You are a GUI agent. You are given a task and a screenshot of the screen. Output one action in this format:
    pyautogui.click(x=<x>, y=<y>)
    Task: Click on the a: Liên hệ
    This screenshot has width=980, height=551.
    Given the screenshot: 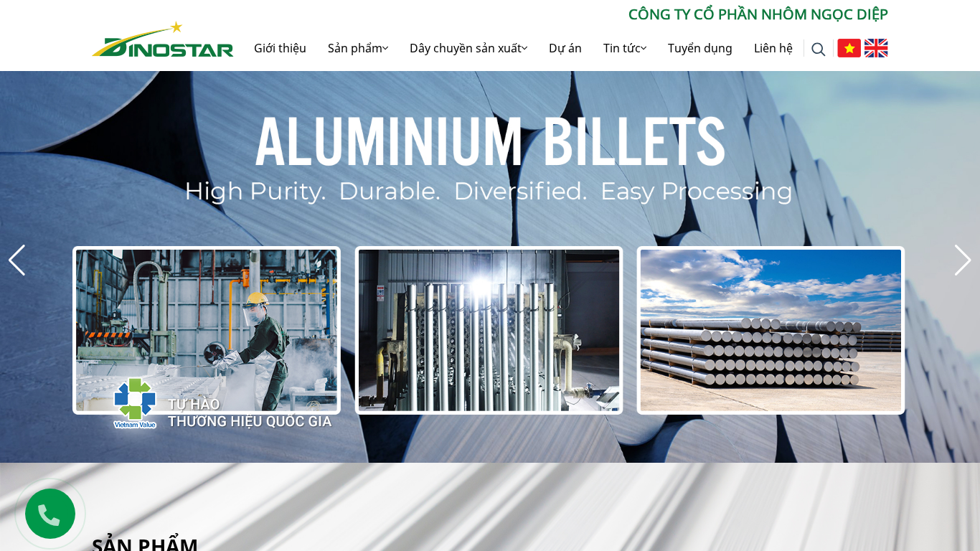 What is the action you would take?
    pyautogui.click(x=774, y=48)
    